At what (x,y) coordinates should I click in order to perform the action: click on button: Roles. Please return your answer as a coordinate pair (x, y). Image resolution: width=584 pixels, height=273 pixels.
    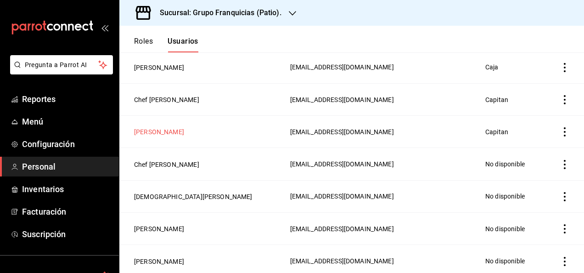
    Looking at the image, I should click on (143, 45).